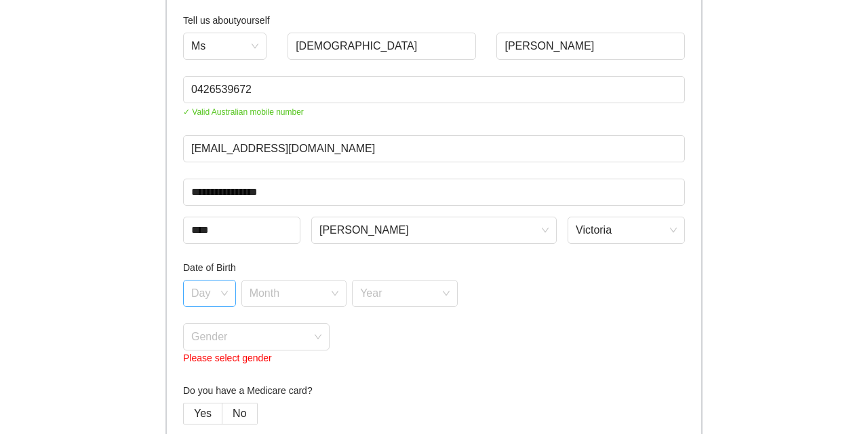 The image size is (868, 434). I want to click on h4: Do you have a Medicare card?, so click(434, 390).